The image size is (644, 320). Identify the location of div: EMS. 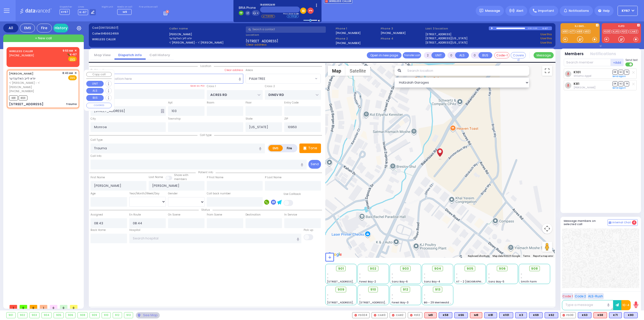
(27, 28).